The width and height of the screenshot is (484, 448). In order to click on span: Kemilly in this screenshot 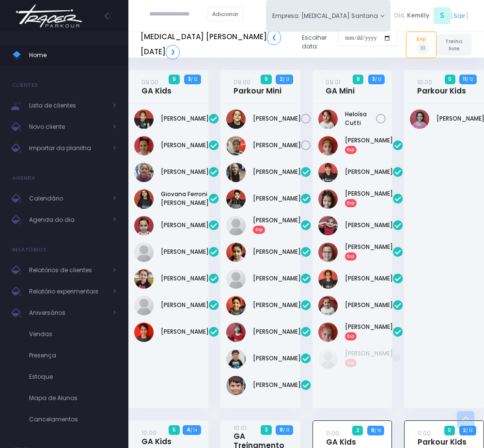, I will do `click(419, 15)`.